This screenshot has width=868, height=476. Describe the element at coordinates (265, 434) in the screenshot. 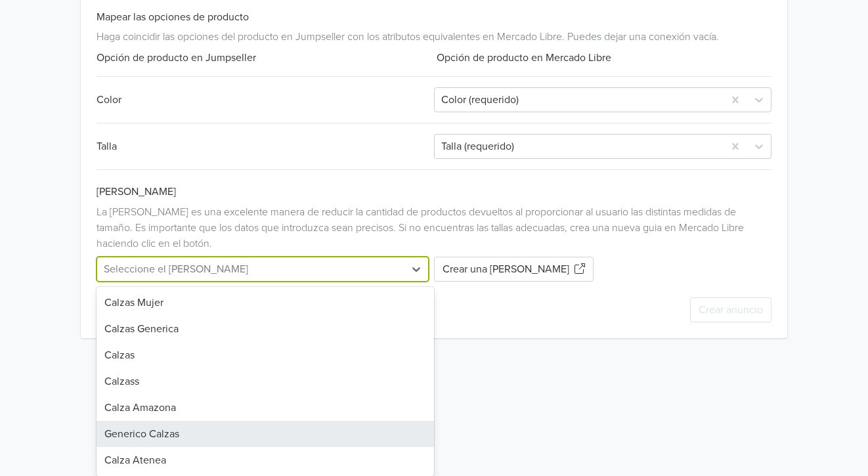

I see `div: Generico Calzas` at that location.